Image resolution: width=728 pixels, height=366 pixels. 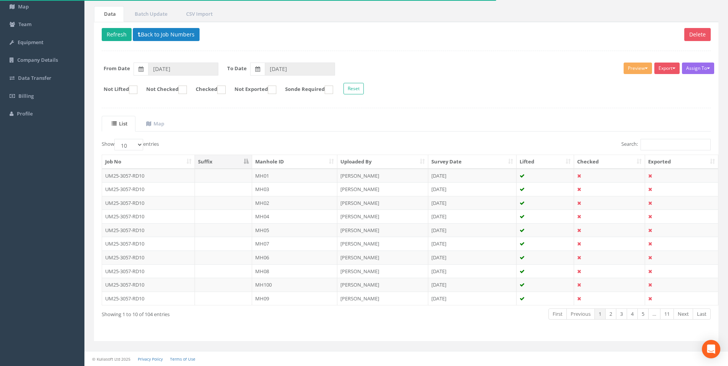 What do you see at coordinates (295, 257) in the screenshot?
I see `td: MH06` at bounding box center [295, 257].